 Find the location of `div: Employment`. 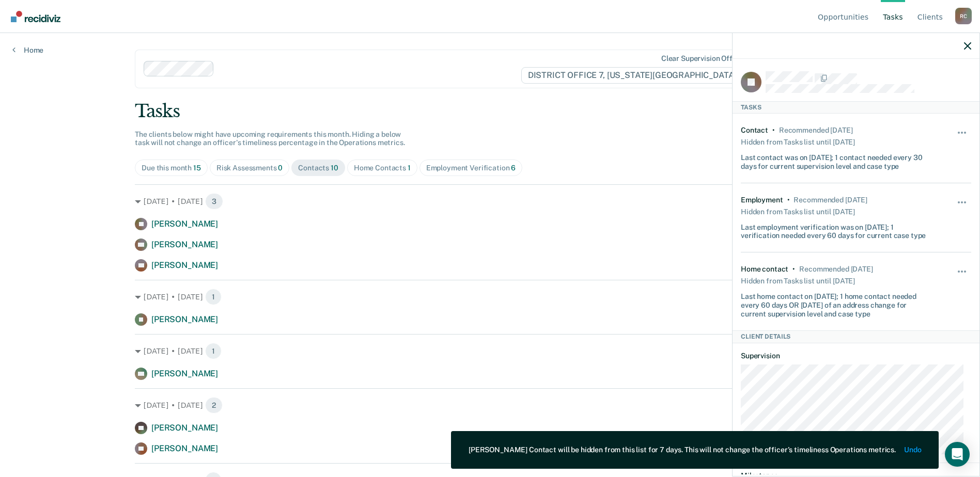

div: Employment is located at coordinates (762, 200).